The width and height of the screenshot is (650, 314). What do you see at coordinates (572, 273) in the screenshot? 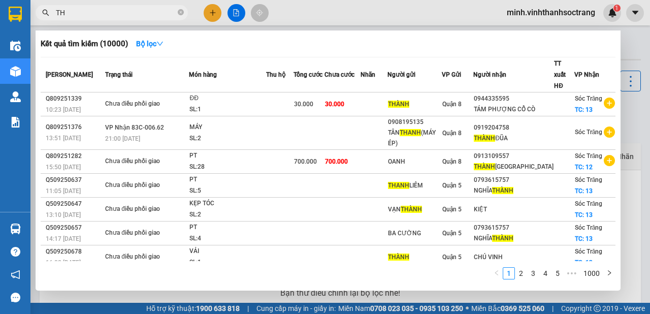
I see `li: Next 5 Pages` at bounding box center [572, 273].